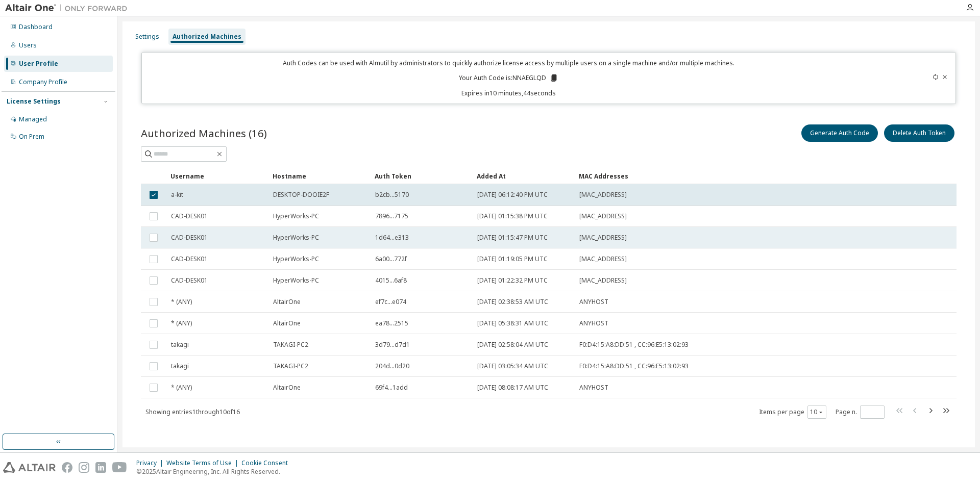 The width and height of the screenshot is (980, 482). I want to click on div: User Profile, so click(39, 63).